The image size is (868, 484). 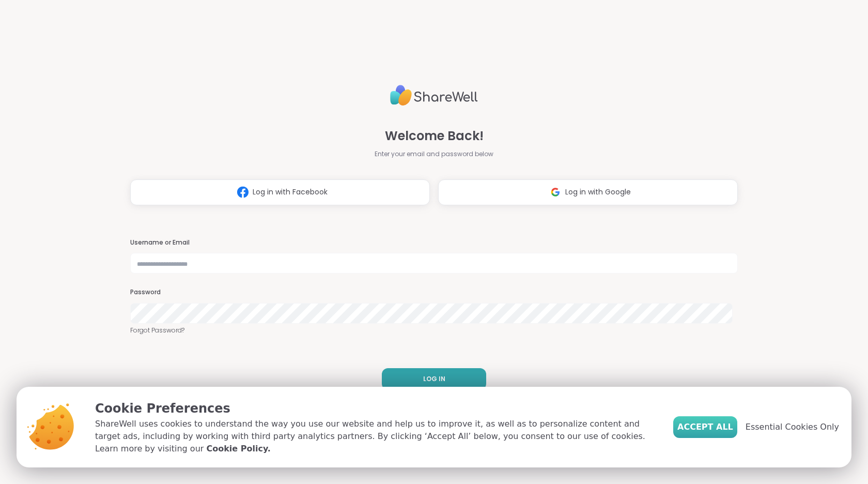 What do you see at coordinates (434, 95) in the screenshot?
I see `img: ShareWell Logo` at bounding box center [434, 95].